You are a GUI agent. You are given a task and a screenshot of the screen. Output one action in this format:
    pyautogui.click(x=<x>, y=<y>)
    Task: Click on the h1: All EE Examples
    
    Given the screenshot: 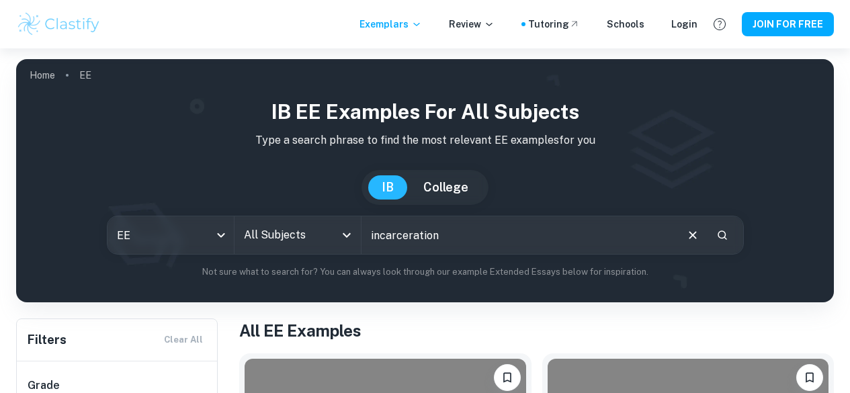 What is the action you would take?
    pyautogui.click(x=536, y=331)
    